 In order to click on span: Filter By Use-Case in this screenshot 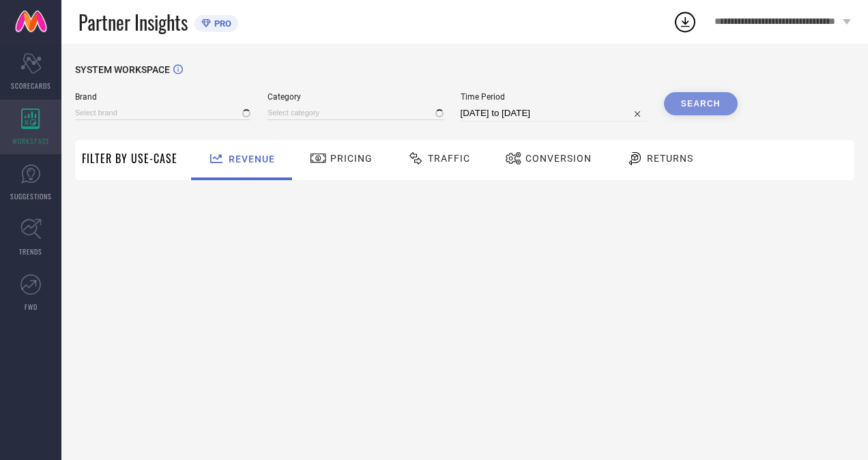, I will do `click(130, 159)`.